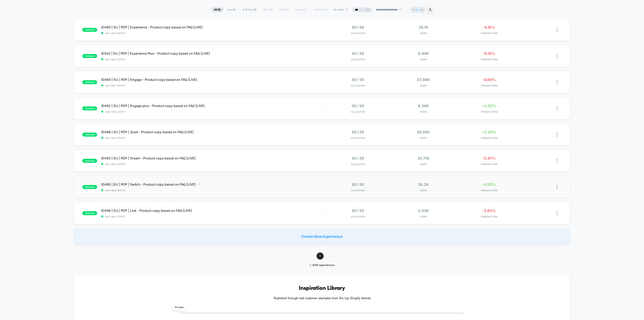 Image resolution: width=644 pixels, height=320 pixels. I want to click on span: -3.97%, so click(489, 158).